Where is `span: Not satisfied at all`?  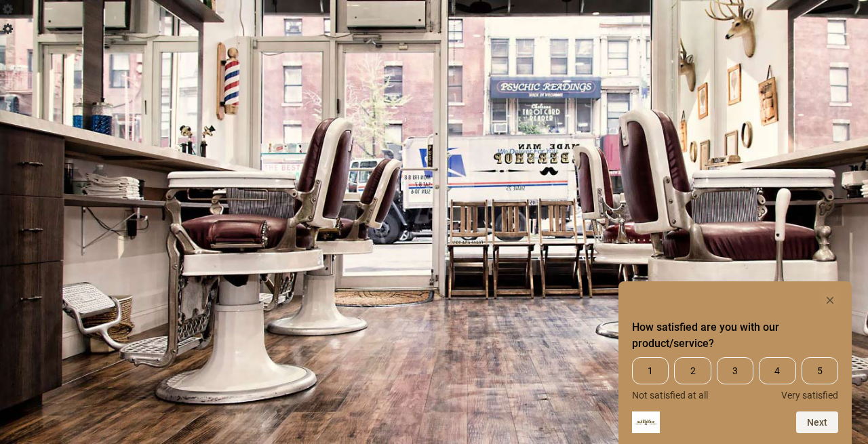
span: Not satisfied at all is located at coordinates (670, 395).